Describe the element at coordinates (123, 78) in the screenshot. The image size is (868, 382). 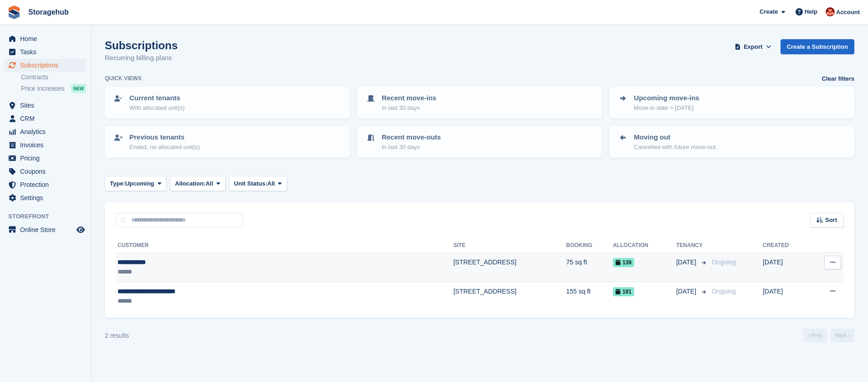
I see `h6: Quick views` at that location.